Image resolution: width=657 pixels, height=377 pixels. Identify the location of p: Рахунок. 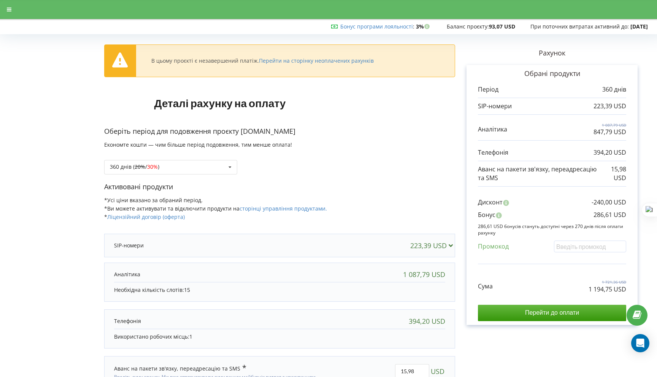
(552, 53).